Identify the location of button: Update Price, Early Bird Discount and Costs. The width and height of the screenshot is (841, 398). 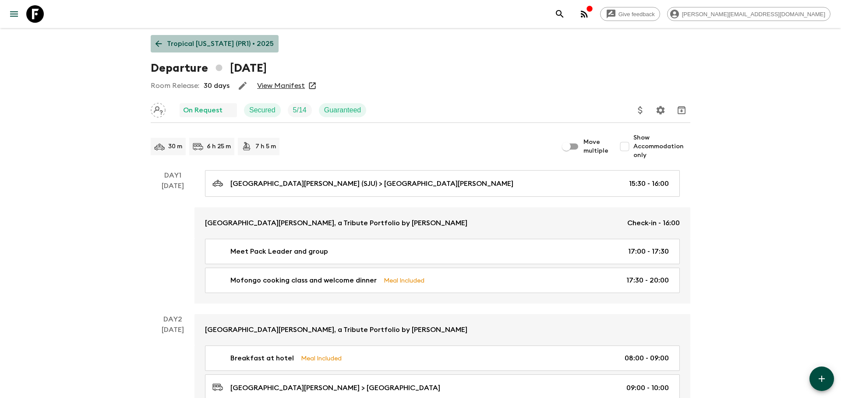
(640, 110).